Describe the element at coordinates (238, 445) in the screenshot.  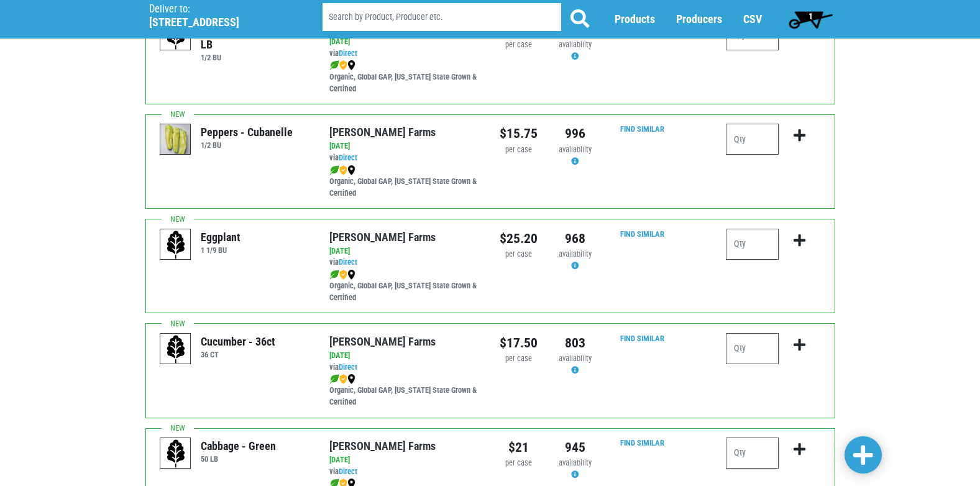
I see `div: Cabbage - Green` at that location.